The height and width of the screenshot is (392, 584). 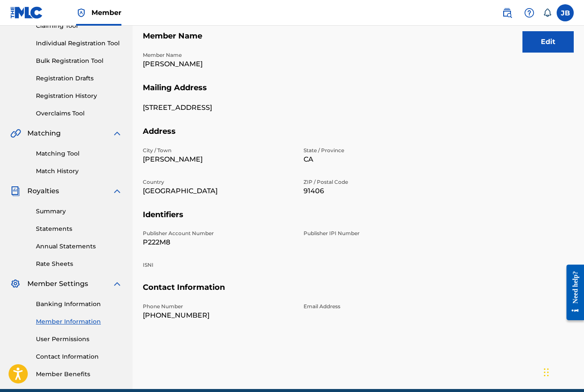 I want to click on a: Rate Sheets, so click(x=80, y=264).